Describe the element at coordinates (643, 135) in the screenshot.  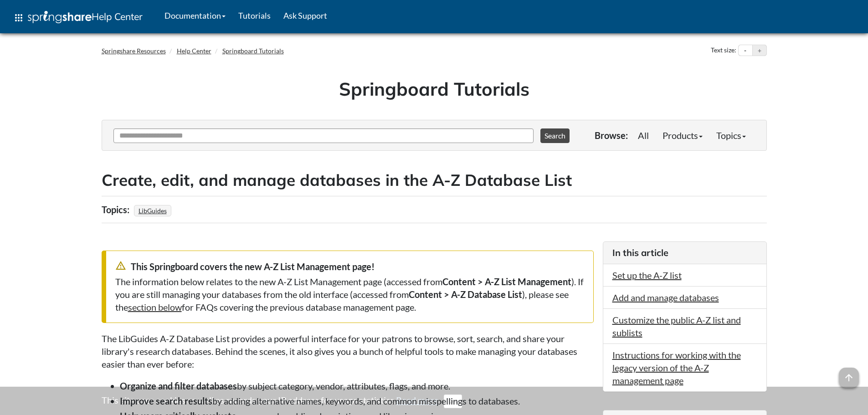
I see `a: All` at that location.